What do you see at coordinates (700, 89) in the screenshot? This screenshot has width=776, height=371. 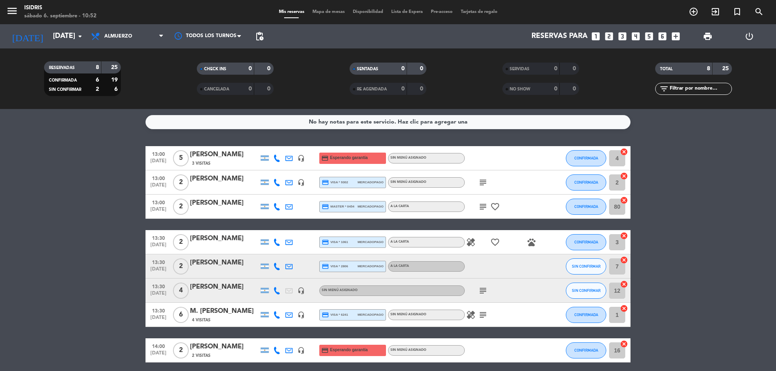 I see `input: Filtrar por nombre...` at bounding box center [700, 89].